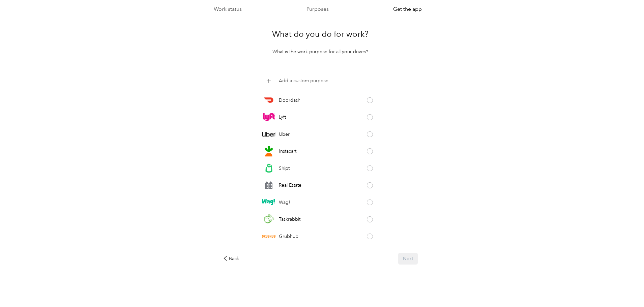  What do you see at coordinates (227, 9) in the screenshot?
I see `p: Work status` at bounding box center [227, 9].